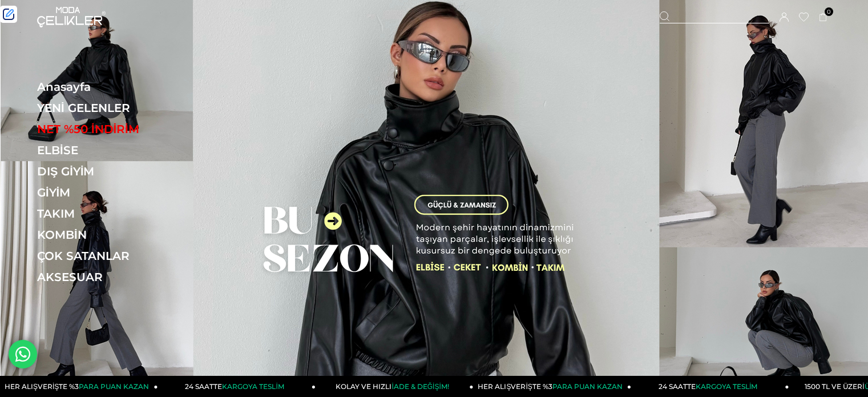 This screenshot has height=397, width=868. I want to click on a: TAKIM, so click(115, 214).